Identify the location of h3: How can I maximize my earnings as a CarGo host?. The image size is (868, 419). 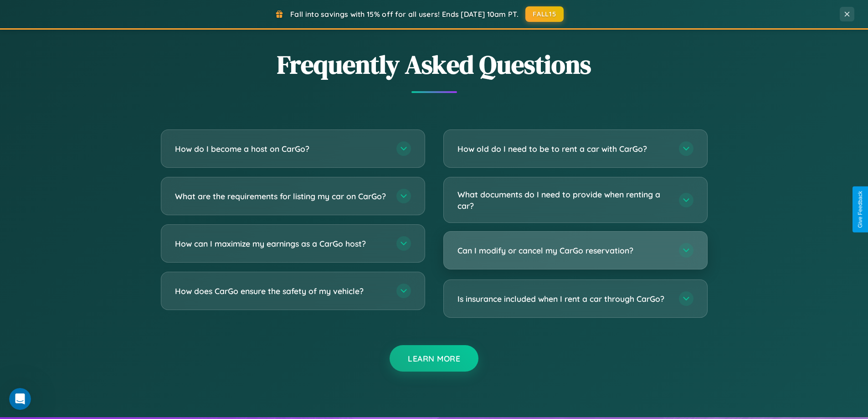
(281, 243).